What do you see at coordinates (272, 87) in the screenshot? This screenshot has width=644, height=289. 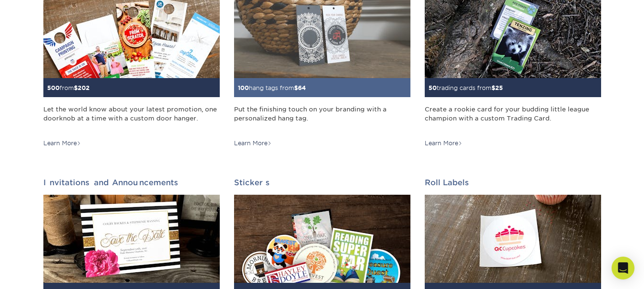 I see `small: hang tags from` at bounding box center [272, 87].